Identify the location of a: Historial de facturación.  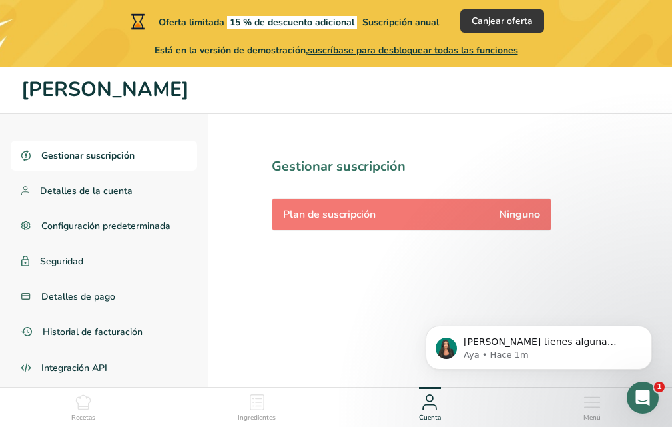
(104, 332).